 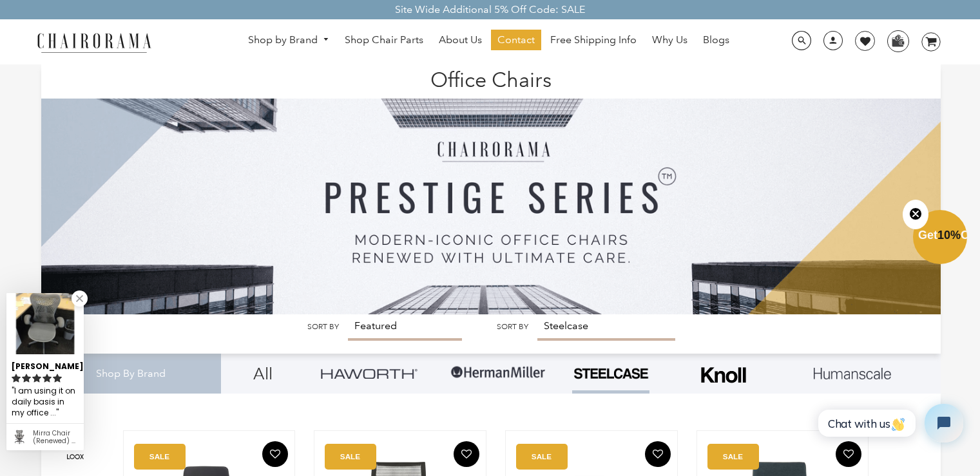 What do you see at coordinates (611, 374) in the screenshot?
I see `img: PHOTO-2024-07-09-00-53-10-removebg-preview.png` at bounding box center [611, 374].